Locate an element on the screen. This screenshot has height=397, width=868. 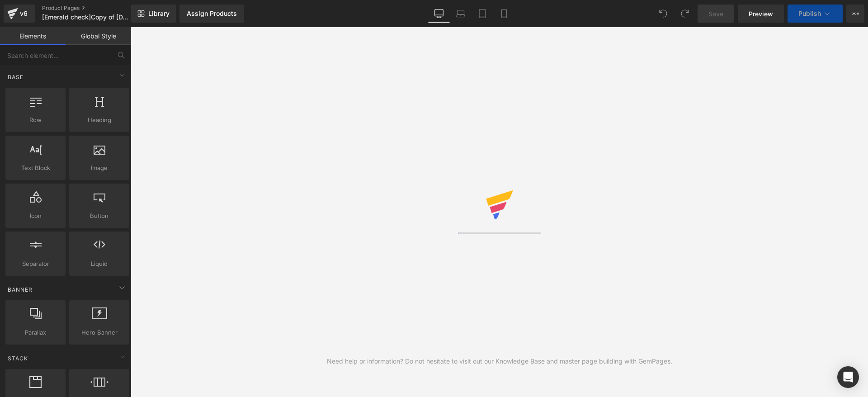
button: Publish is located at coordinates (815, 13).